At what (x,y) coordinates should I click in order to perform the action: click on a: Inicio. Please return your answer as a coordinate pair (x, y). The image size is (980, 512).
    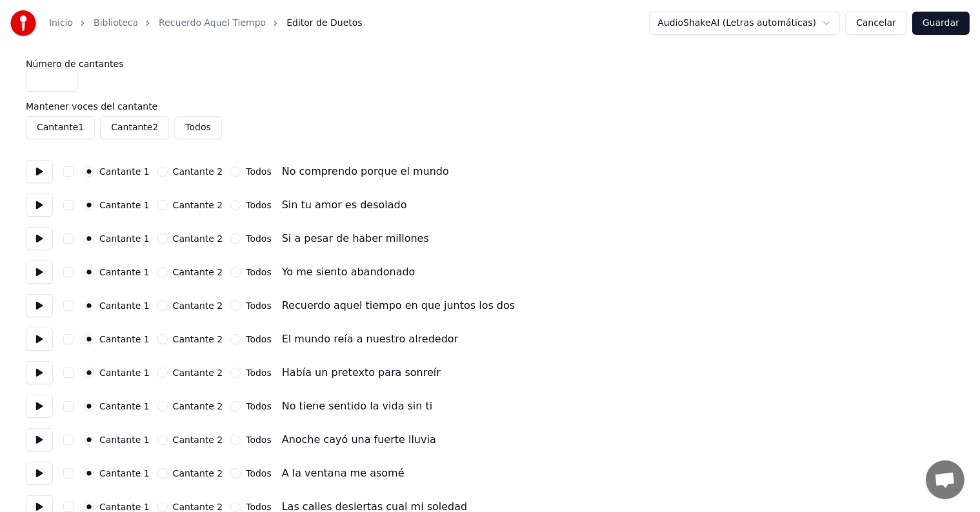
    Looking at the image, I should click on (60, 23).